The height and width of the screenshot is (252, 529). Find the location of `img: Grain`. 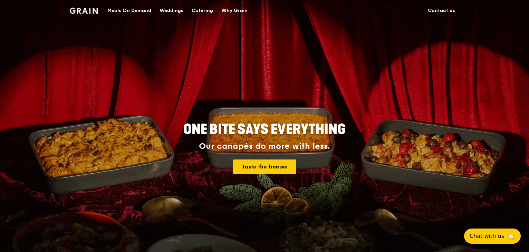

img: Grain is located at coordinates (84, 11).